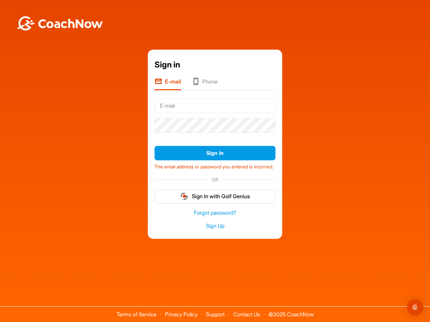  What do you see at coordinates (184, 196) in the screenshot?
I see `img: gg_logo` at bounding box center [184, 196].